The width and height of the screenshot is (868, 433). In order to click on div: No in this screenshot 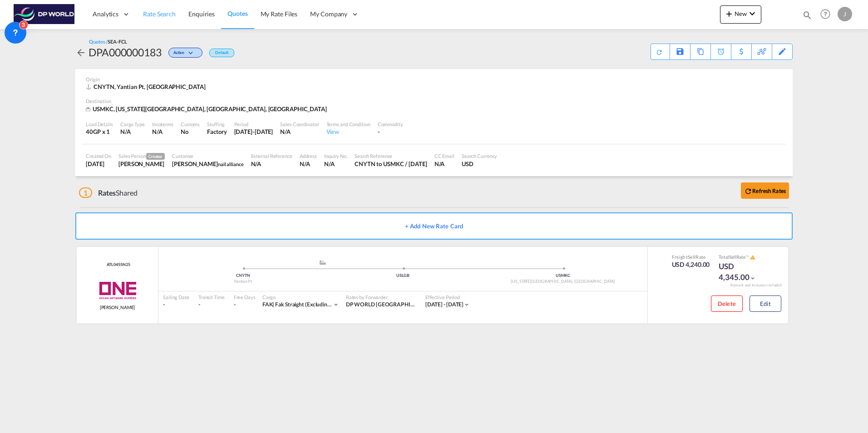, I will do `click(190, 132)`.